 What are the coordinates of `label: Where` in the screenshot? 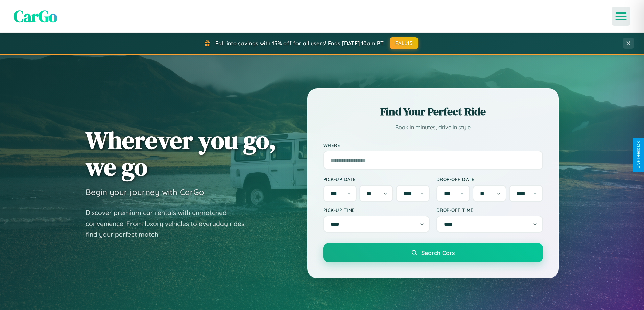 It's located at (433, 145).